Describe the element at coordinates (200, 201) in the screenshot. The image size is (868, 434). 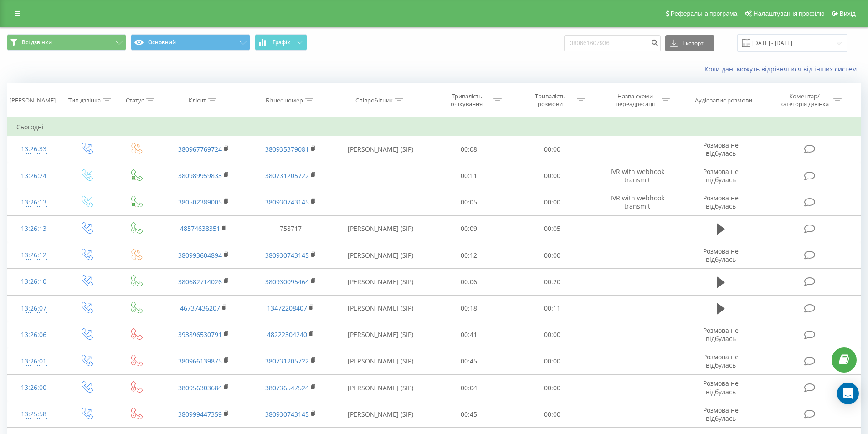
I see `a: 380502389005` at that location.